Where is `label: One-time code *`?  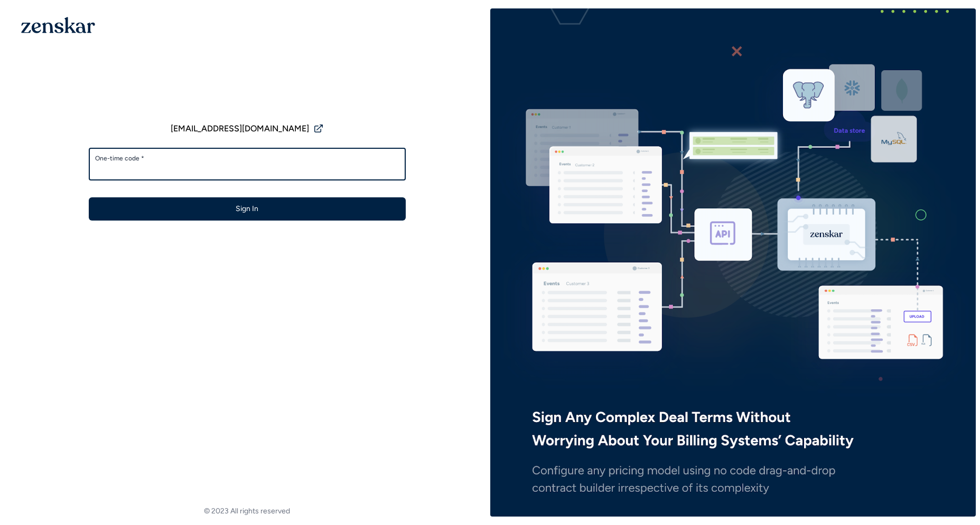
label: One-time code * is located at coordinates (247, 159).